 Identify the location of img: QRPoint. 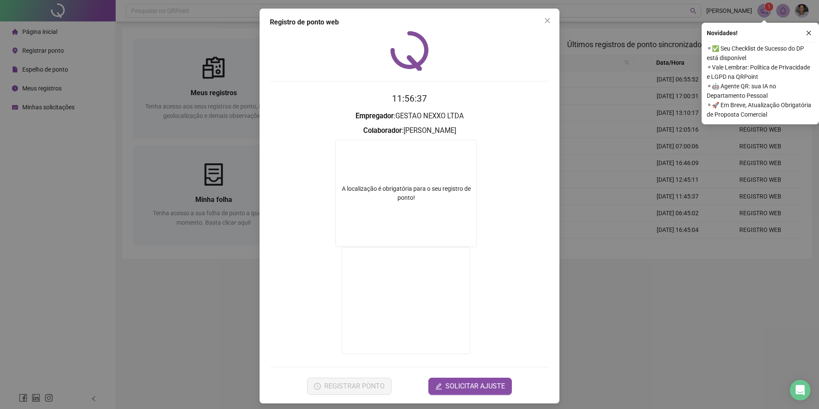
(410, 51).